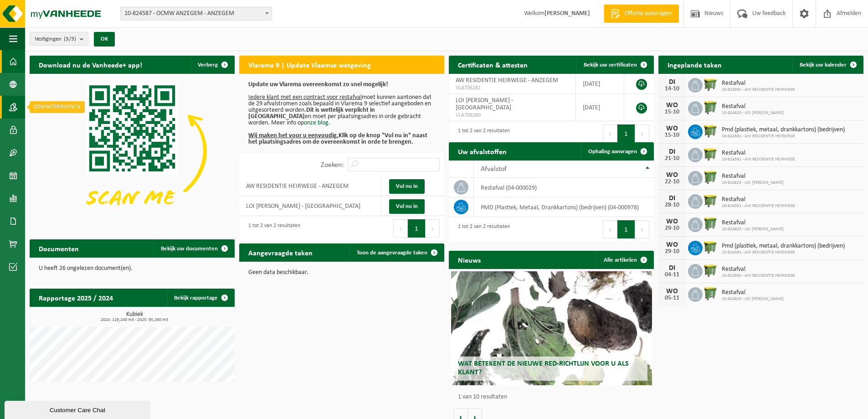  Describe the element at coordinates (823, 65) in the screenshot. I see `span: Bekijk uw kalender` at that location.